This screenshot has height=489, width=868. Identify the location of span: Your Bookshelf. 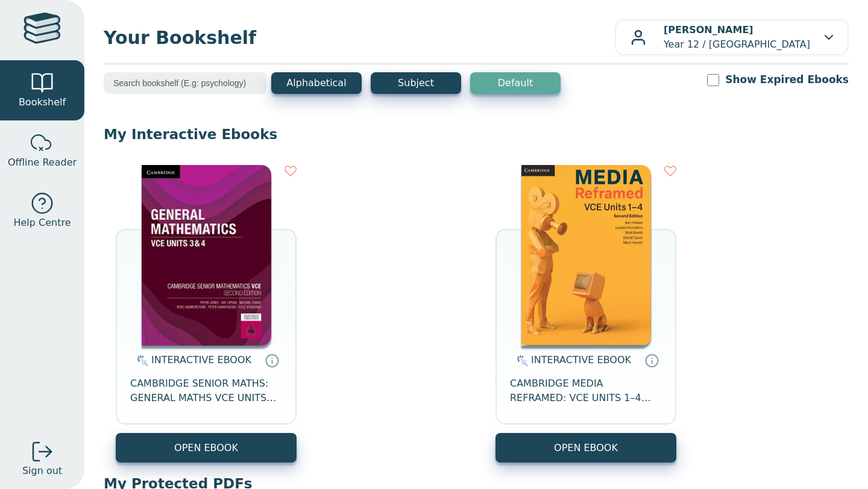
(359, 37).